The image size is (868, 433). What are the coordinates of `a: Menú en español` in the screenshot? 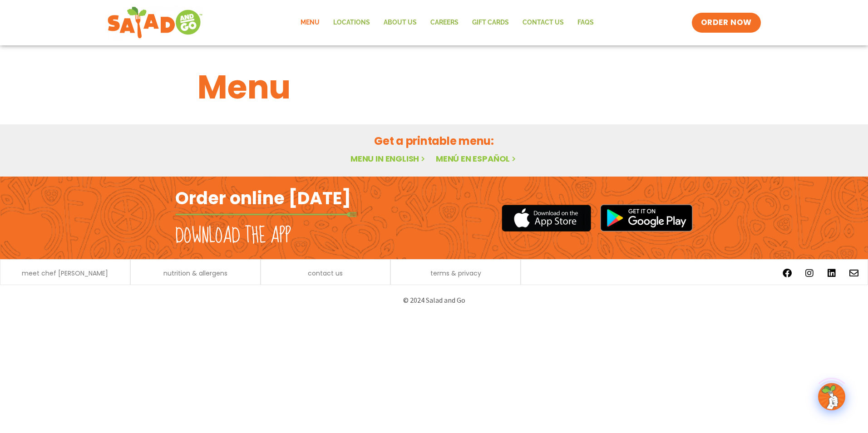 It's located at (477, 159).